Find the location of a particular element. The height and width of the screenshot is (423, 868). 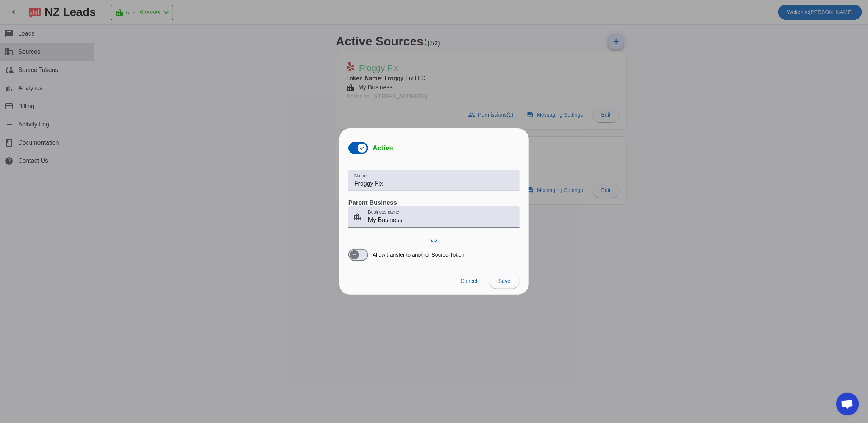

span: Save is located at coordinates (504, 281).